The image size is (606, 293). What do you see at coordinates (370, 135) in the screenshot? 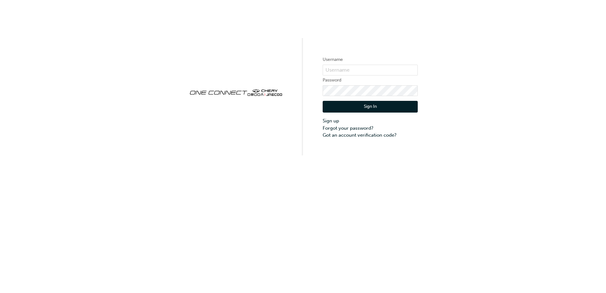
I see `a: Got an account verification code?` at bounding box center [370, 135].